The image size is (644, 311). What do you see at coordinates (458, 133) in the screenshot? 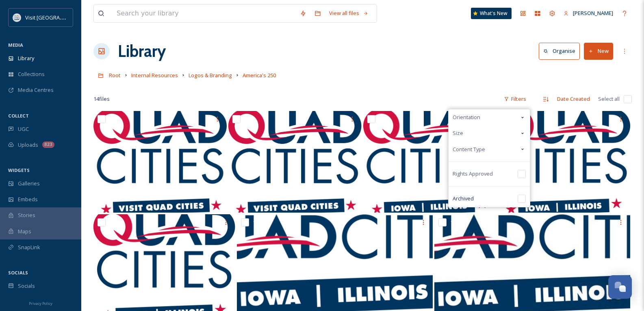
I see `span: Size` at bounding box center [458, 133].